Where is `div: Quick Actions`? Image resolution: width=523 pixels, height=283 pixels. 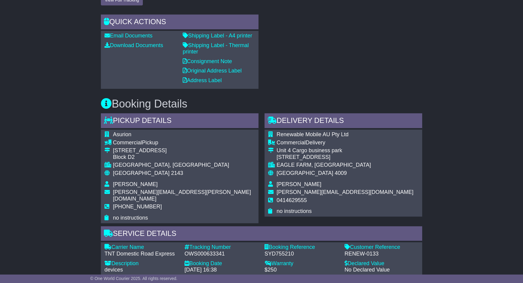 div: Quick Actions is located at coordinates (180, 23).